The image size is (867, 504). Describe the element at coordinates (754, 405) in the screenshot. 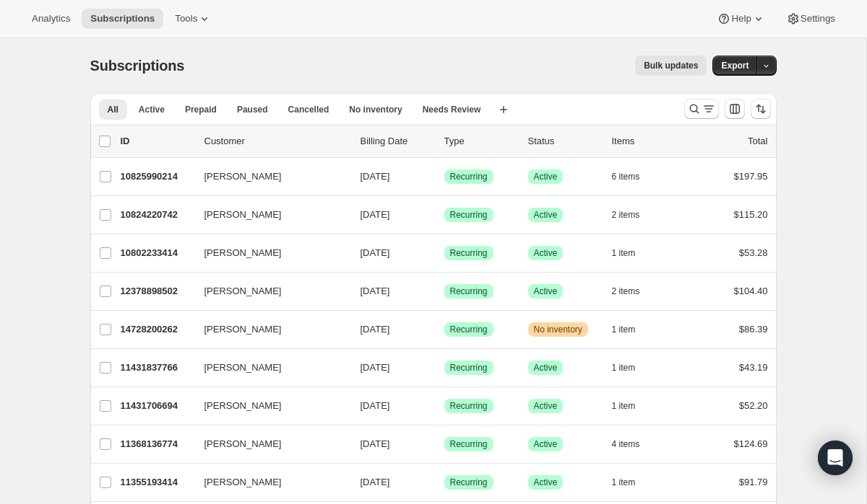

I see `span: $52.20` at that location.